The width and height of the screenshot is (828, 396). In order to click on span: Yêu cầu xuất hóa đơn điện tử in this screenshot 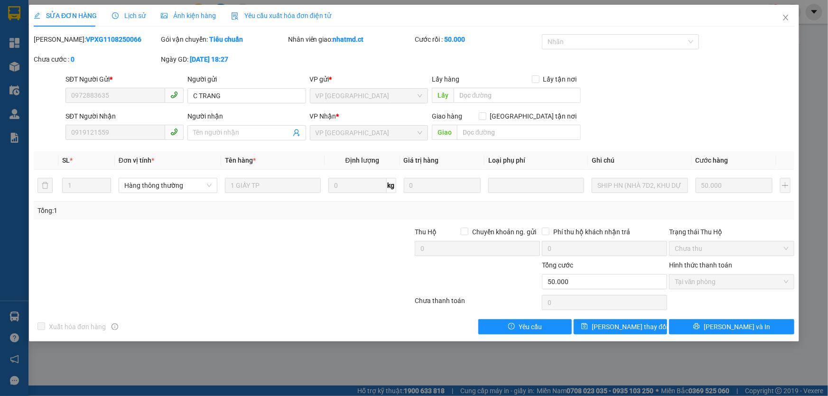, I will do `click(281, 16)`.